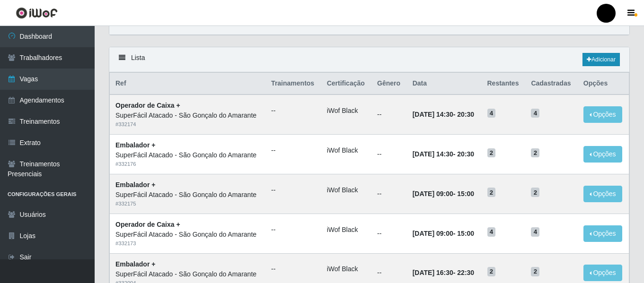 This screenshot has width=644, height=283. I want to click on div: # 332176, so click(187, 164).